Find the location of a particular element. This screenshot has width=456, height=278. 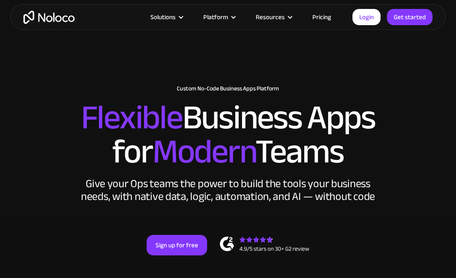

span: Modern is located at coordinates (204, 151).